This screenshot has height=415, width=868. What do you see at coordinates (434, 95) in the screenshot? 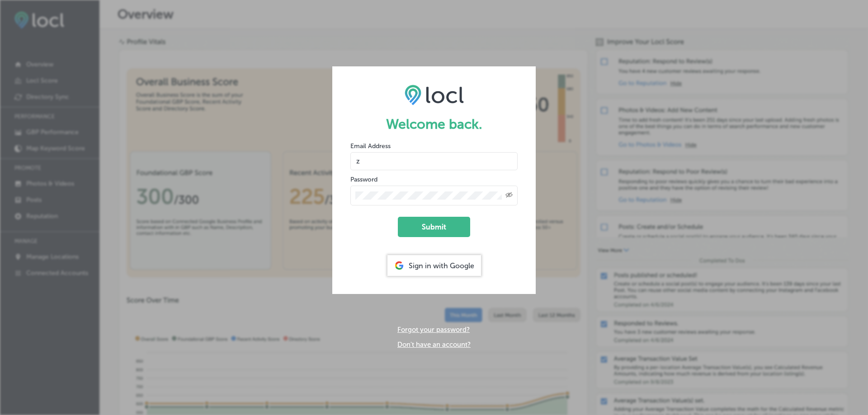
I see `img: LOCL logo` at bounding box center [434, 95].